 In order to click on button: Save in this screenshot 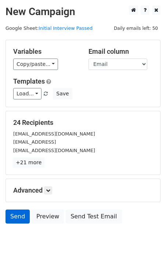, I will do `click(62, 93)`.